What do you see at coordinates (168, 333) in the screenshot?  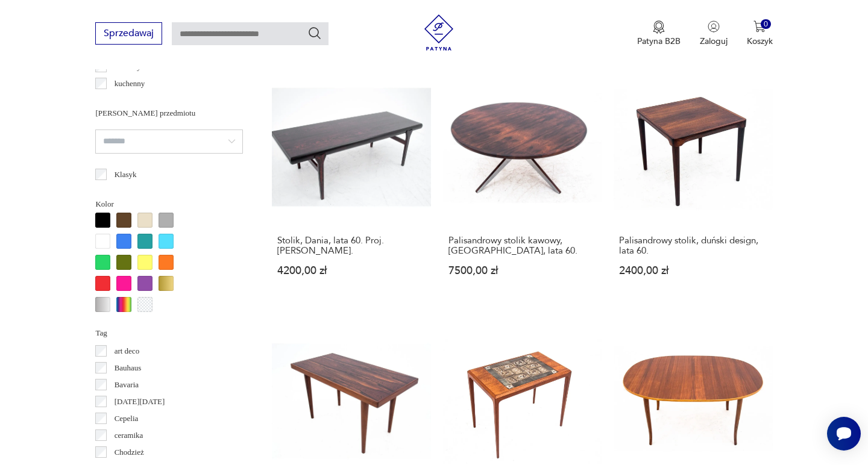 I see `p: Tag` at bounding box center [168, 333].